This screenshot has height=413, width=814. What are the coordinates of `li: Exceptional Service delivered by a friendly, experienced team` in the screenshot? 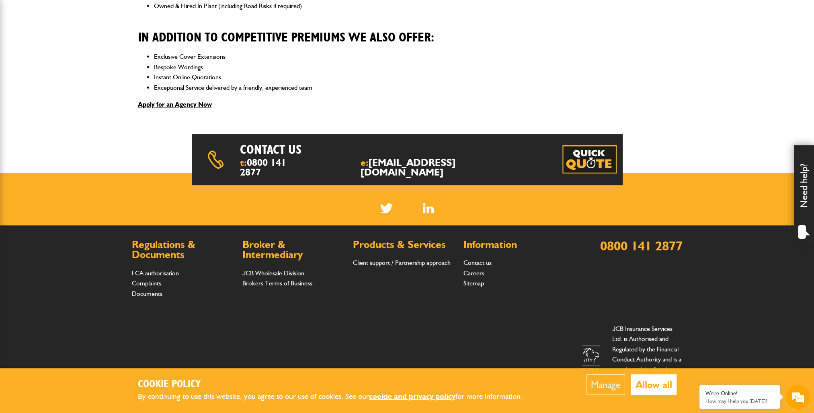 It's located at (415, 88).